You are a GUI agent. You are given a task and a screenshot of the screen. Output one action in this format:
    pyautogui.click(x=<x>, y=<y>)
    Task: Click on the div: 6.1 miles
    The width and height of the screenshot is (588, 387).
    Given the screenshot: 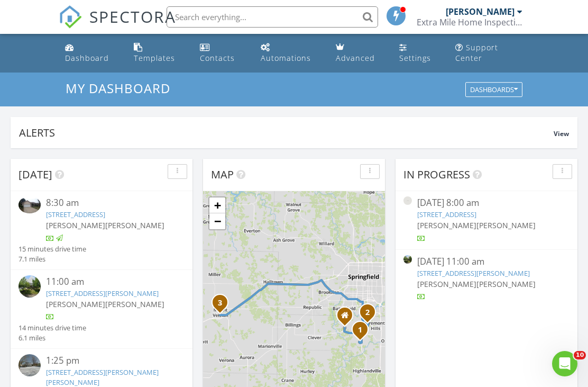 What is the action you would take?
    pyautogui.click(x=52, y=338)
    